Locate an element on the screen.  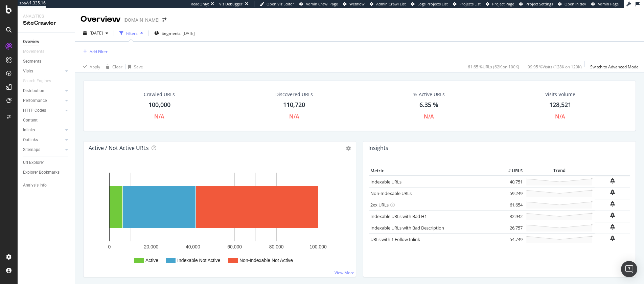
a: Visits is located at coordinates (43, 71).